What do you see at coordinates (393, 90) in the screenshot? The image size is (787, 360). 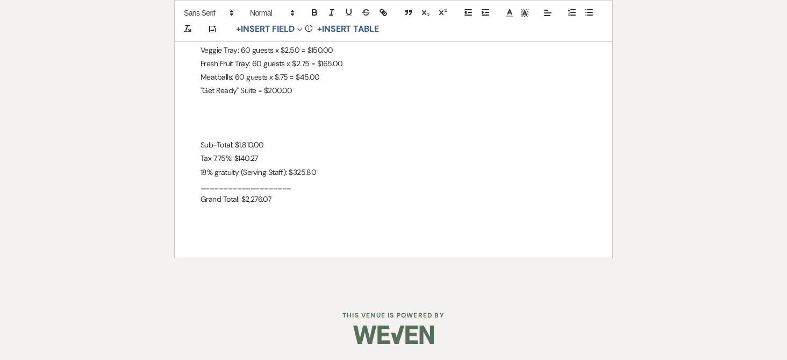 I see `p: "Get Ready" Suite = $200.00` at bounding box center [393, 90].